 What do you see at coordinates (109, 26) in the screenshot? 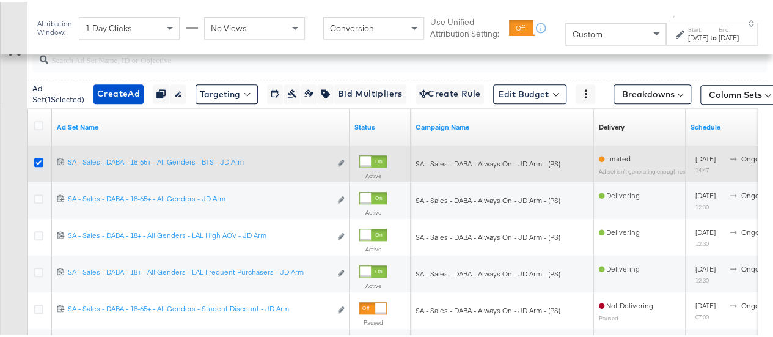
I see `span: 1 Day Clicks` at bounding box center [109, 26].